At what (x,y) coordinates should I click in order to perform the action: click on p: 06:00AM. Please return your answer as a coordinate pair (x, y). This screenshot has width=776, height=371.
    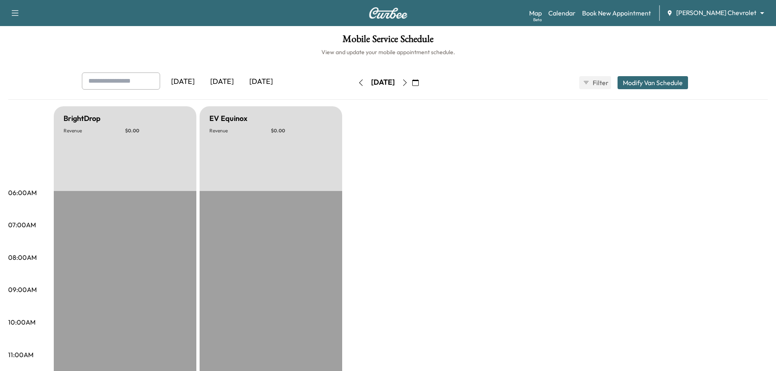
    Looking at the image, I should click on (22, 193).